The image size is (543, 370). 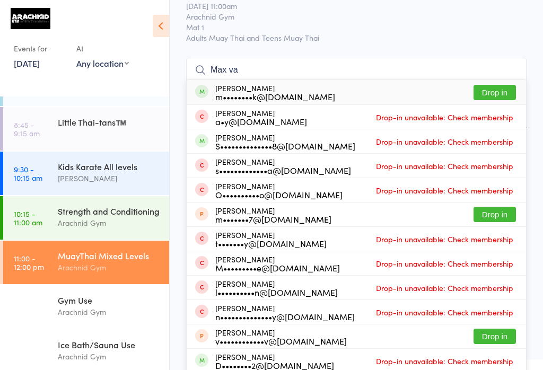 I want to click on span: Mat 1, so click(x=348, y=27).